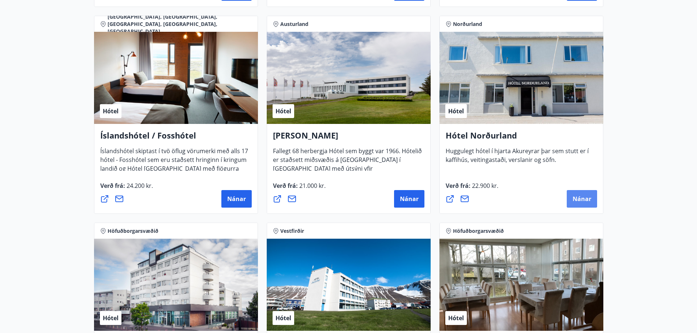 The image size is (697, 333). What do you see at coordinates (485, 186) in the screenshot?
I see `span: 22.900 kr.` at bounding box center [485, 186].